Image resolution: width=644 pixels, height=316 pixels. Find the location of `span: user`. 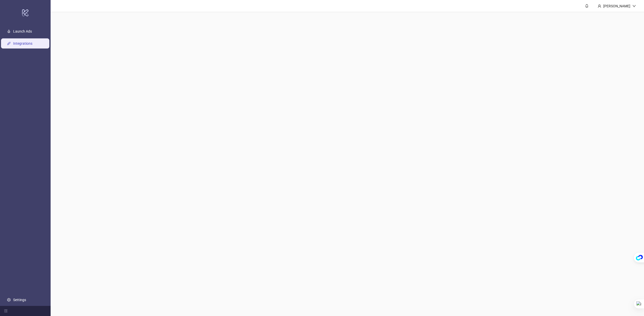

span: user is located at coordinates (600, 6).